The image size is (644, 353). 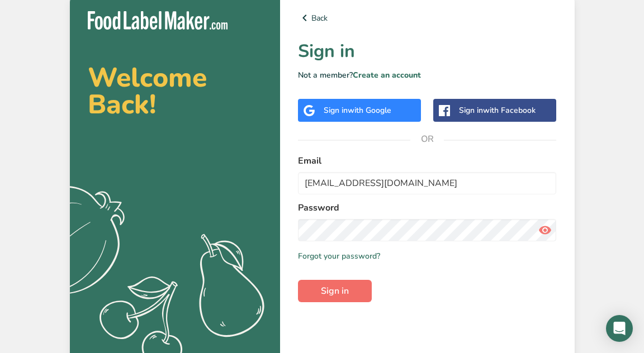 I want to click on p: Not a member?, so click(x=427, y=75).